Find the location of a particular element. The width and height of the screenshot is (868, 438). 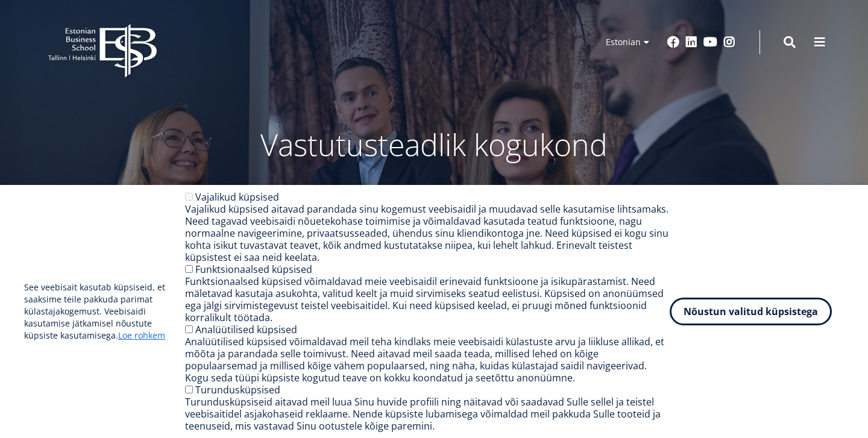

button: Nõustun valitud küpsistega is located at coordinates (751, 311).